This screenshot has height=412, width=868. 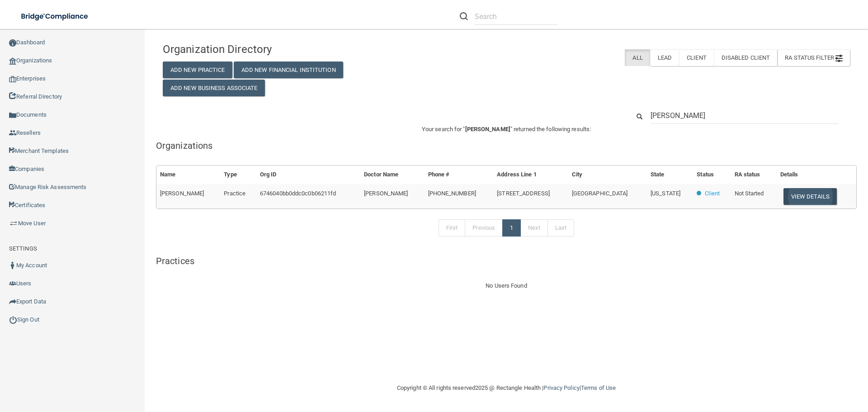 I want to click on label: Client, so click(x=697, y=58).